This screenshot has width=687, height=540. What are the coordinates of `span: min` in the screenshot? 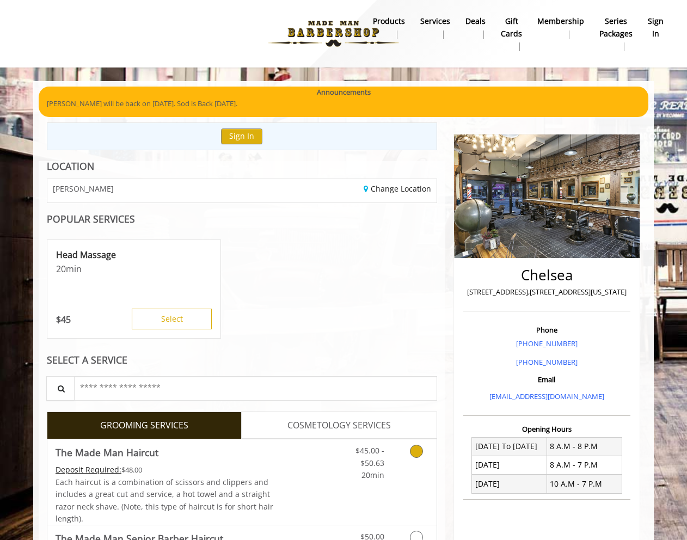 It's located at (73, 269).